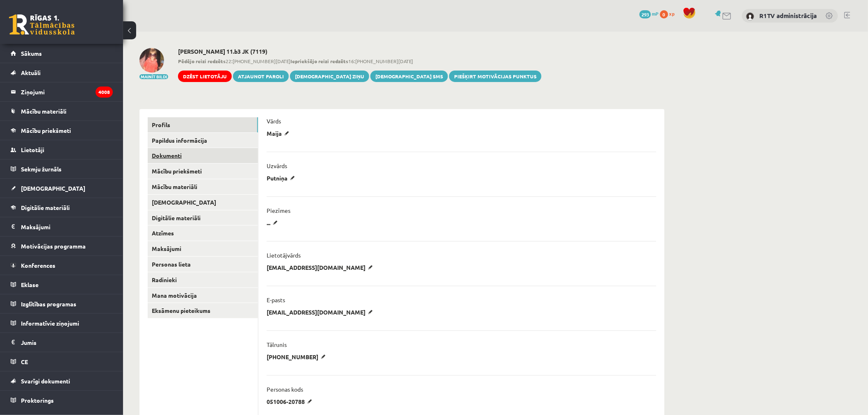  I want to click on p: Putniņa, so click(282, 178).